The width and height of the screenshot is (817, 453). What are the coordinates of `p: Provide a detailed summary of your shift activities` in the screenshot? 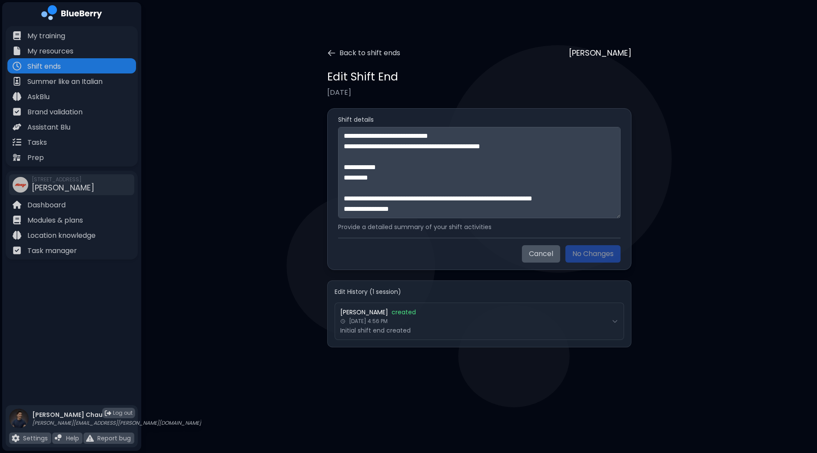 It's located at (479, 227).